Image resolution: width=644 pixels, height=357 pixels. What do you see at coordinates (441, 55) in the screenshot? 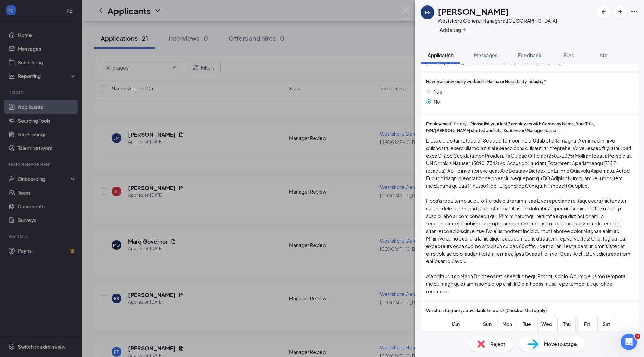
I see `span: Application` at bounding box center [441, 55].